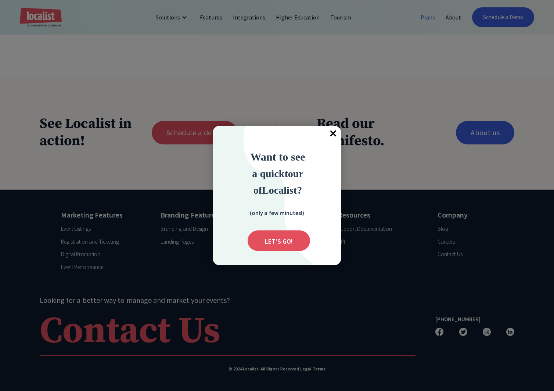  What do you see at coordinates (279, 241) in the screenshot?
I see `div: Submit` at bounding box center [279, 241].